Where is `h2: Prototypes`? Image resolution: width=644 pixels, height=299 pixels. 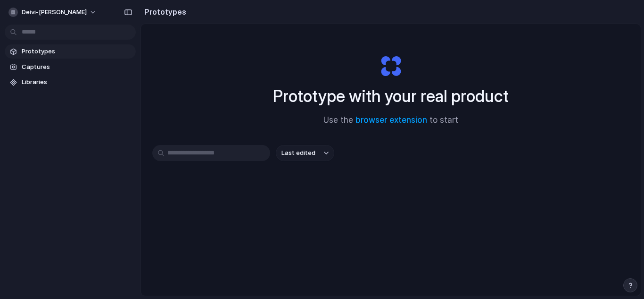 h2: Prototypes is located at coordinates (163, 12).